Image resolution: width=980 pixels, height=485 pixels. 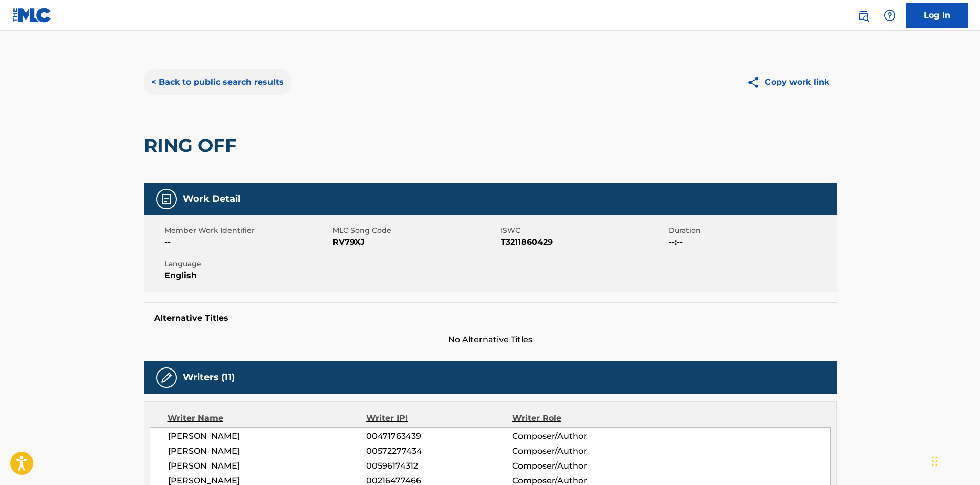 What do you see at coordinates (209, 377) in the screenshot?
I see `h5: Writers (11)` at bounding box center [209, 377].